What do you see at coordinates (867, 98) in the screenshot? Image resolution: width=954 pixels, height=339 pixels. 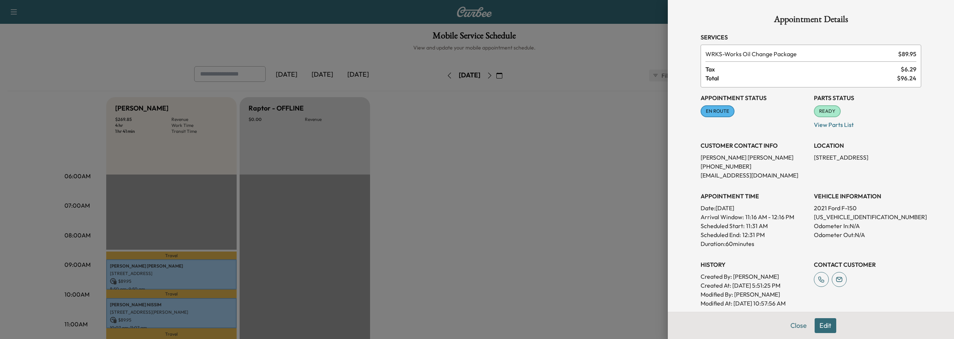 I see `h3: Parts Status` at bounding box center [867, 98].